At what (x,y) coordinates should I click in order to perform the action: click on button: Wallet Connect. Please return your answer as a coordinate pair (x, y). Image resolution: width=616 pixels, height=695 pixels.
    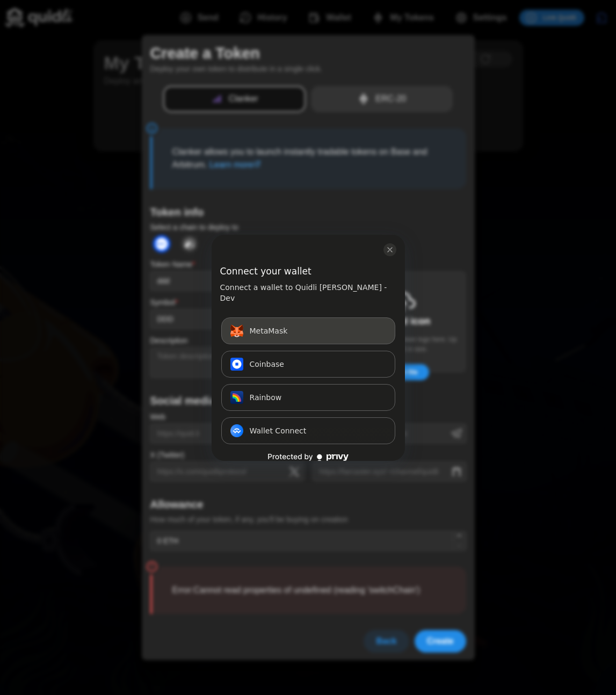
    Looking at the image, I should click on (309, 431).